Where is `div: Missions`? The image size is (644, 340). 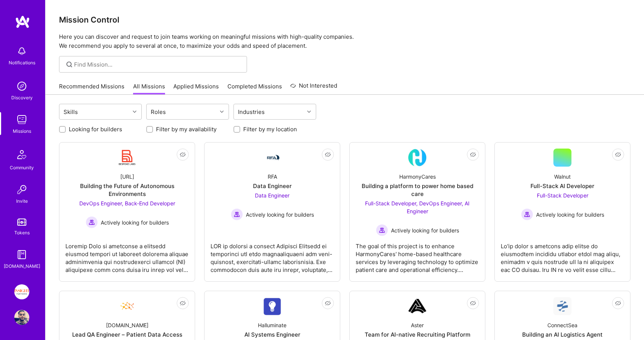 div: Missions is located at coordinates (22, 131).